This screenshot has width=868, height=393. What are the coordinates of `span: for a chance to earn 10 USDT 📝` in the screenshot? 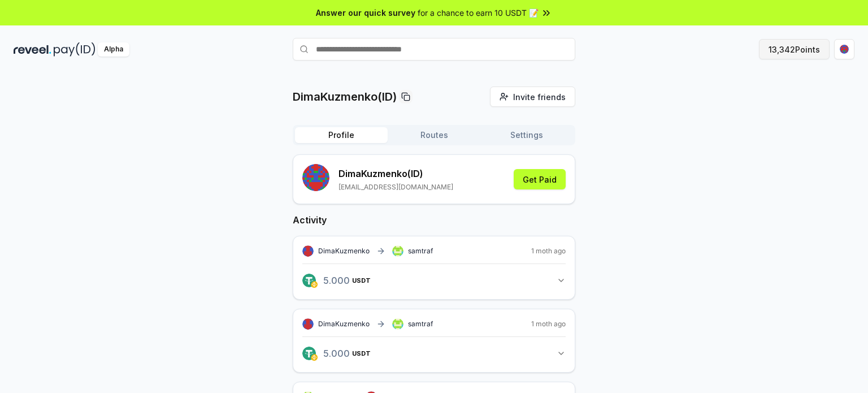 It's located at (478, 12).